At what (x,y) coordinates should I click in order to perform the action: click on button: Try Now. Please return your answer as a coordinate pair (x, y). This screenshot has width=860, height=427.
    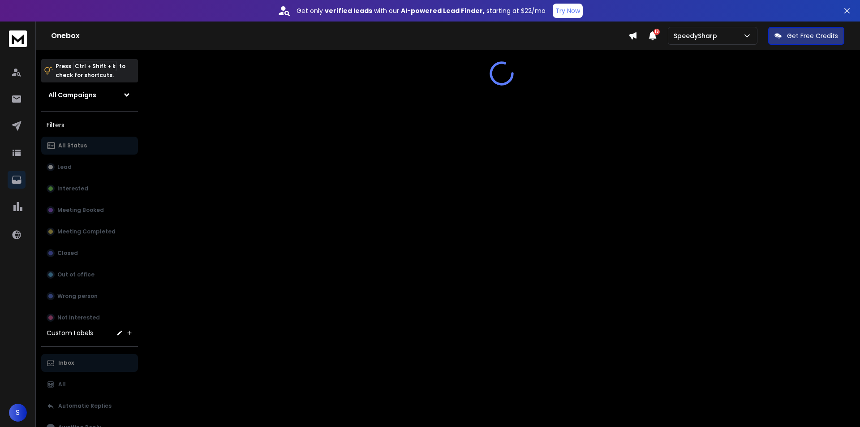
    Looking at the image, I should click on (568, 11).